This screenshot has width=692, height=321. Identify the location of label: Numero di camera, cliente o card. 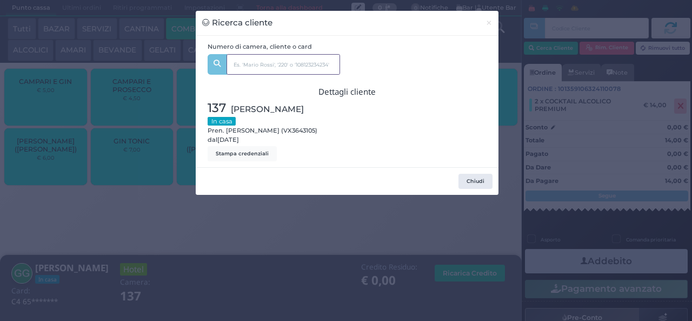
(260, 47).